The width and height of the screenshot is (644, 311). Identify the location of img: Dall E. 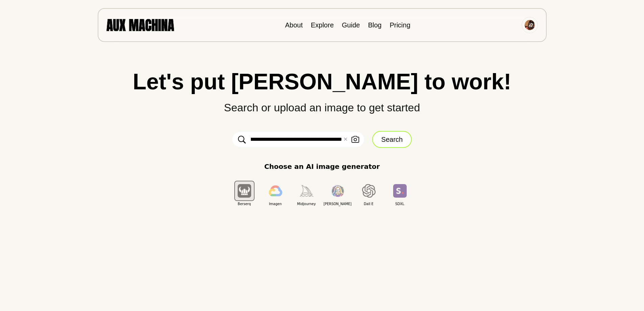
(369, 191).